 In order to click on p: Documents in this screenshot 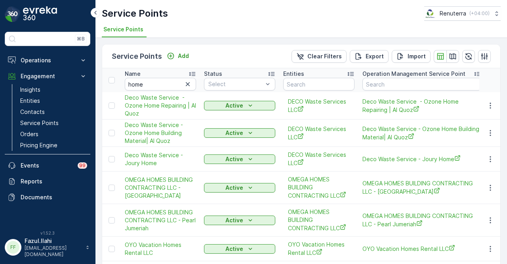, I will do `click(54, 197)`.